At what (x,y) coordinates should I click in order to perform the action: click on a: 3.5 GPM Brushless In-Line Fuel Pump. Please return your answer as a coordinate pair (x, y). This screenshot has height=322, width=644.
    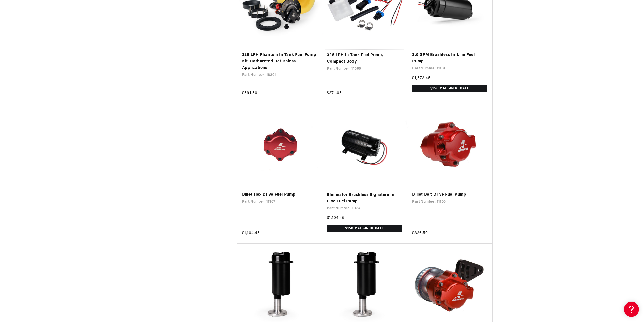
    Looking at the image, I should click on (450, 58).